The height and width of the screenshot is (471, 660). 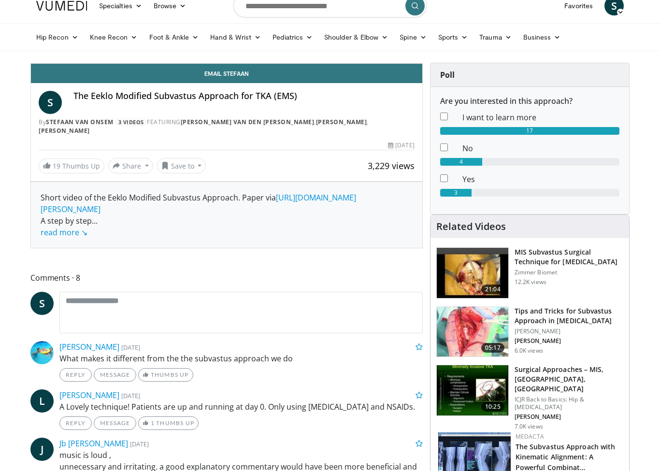 What do you see at coordinates (80, 122) in the screenshot?
I see `a: stefaan van onsem` at bounding box center [80, 122].